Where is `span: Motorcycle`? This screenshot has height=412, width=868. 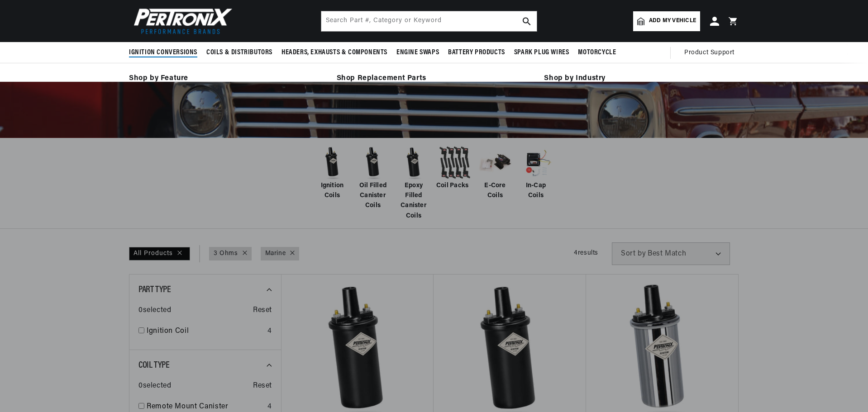 span: Motorcycle is located at coordinates (597, 52).